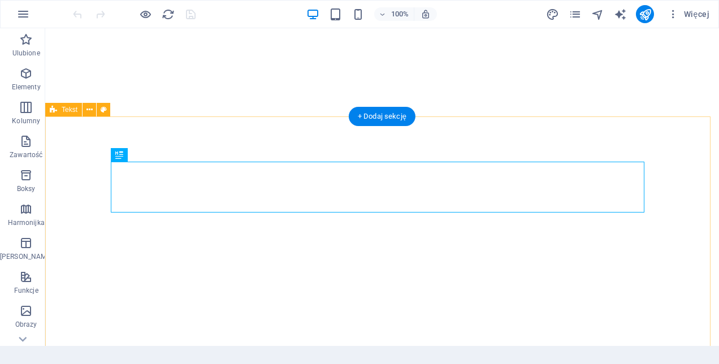 This screenshot has height=364, width=719. Describe the element at coordinates (620, 14) in the screenshot. I see `i: AI Writer` at that location.